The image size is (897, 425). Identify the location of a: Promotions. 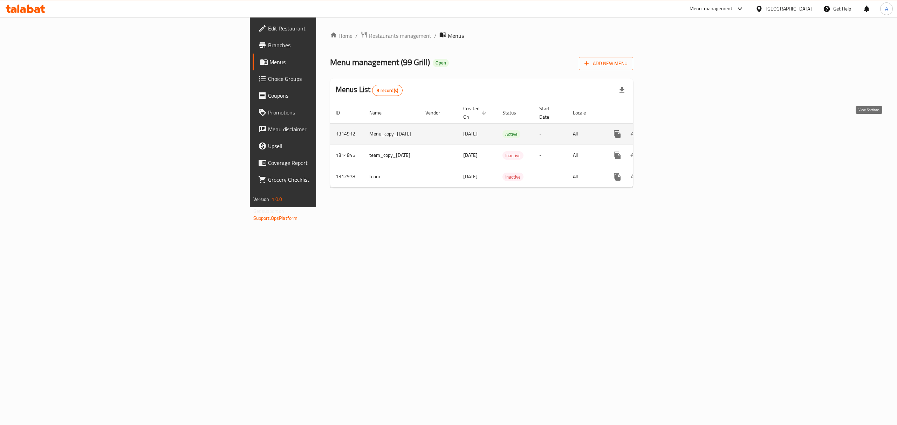
(326, 112).